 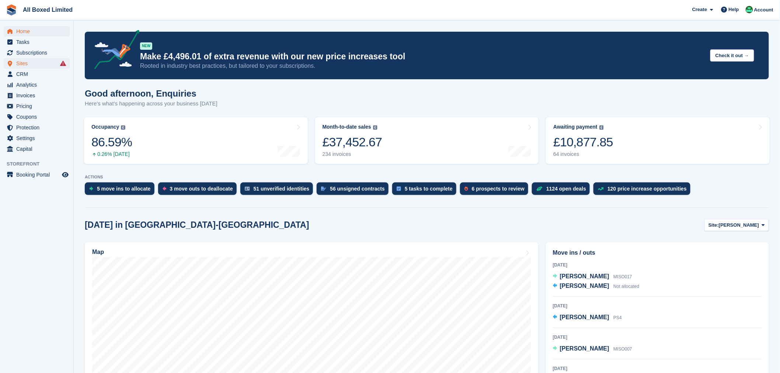 What do you see at coordinates (121, 191) in the screenshot?
I see `a: 5 move ins to allocate` at bounding box center [121, 191].